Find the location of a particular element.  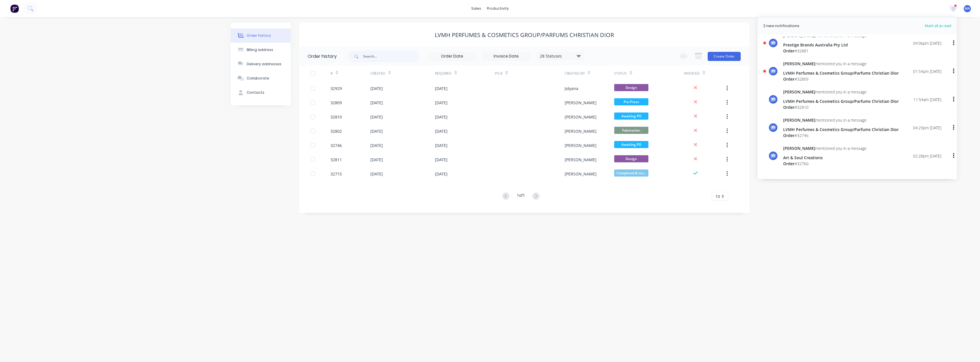

span: Mark all as read is located at coordinates (928, 26).